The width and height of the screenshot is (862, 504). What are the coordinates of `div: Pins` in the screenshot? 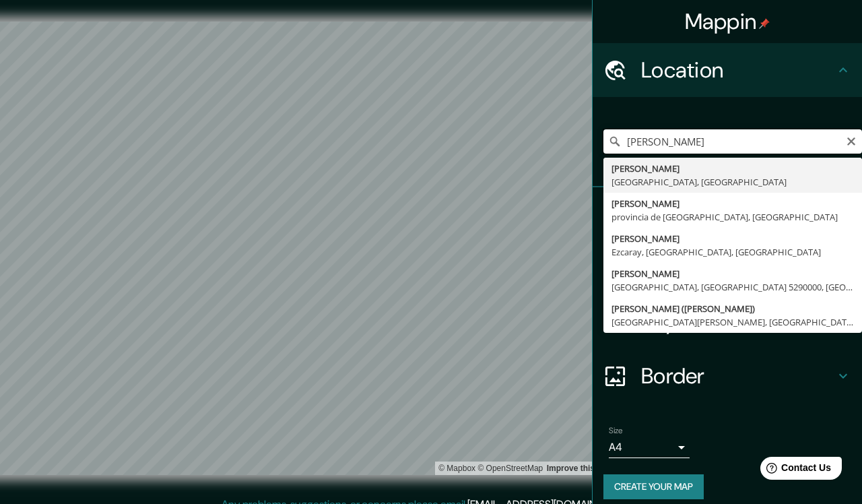 It's located at (728, 215).